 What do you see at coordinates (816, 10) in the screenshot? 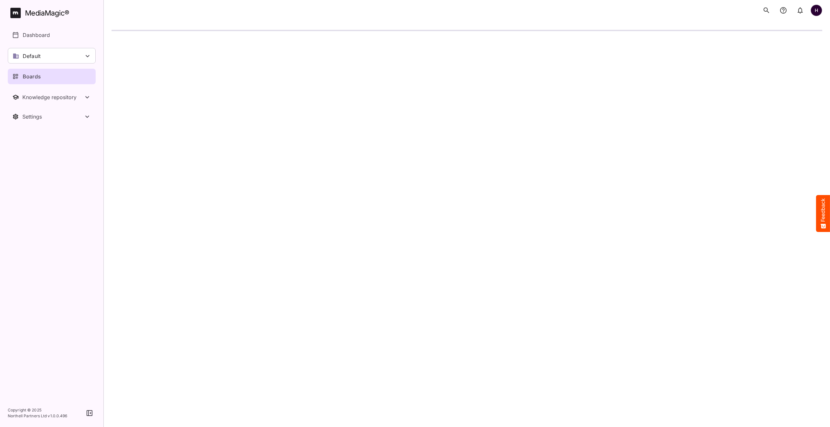
I see `div: H` at bounding box center [816, 10].